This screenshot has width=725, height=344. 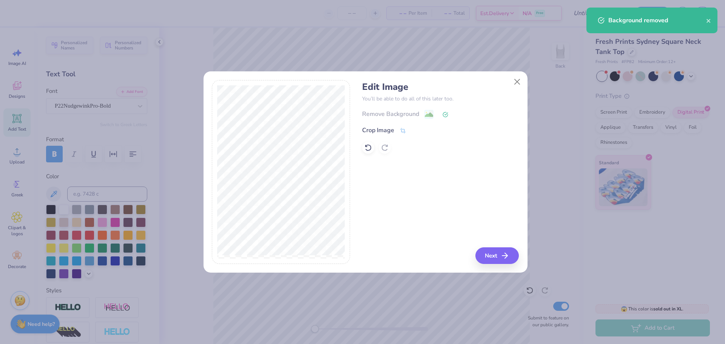 What do you see at coordinates (517, 82) in the screenshot?
I see `button: Close` at bounding box center [517, 82].